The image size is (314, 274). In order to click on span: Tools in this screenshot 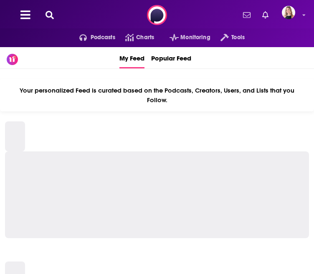, I will do `click(238, 38)`.